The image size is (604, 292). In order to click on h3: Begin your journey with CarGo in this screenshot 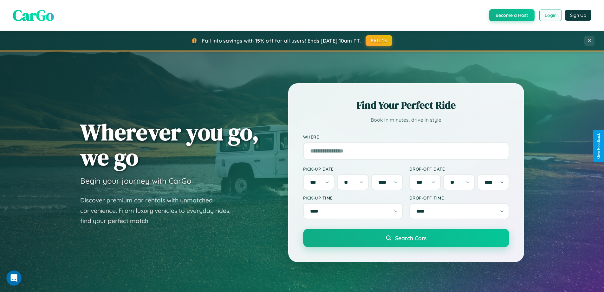, I will do `click(136, 181)`.